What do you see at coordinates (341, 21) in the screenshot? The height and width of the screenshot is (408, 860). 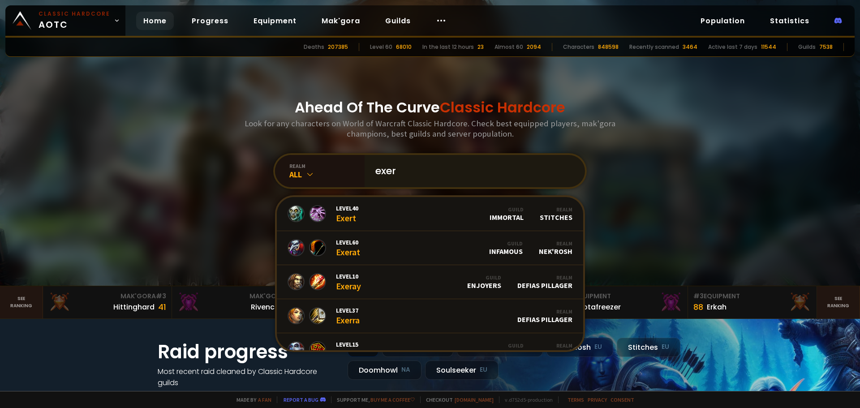 I see `a: Mak'gora` at bounding box center [341, 21].